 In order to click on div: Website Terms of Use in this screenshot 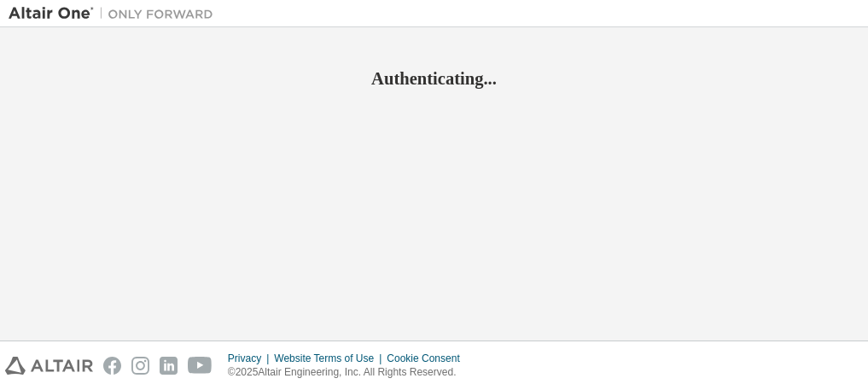, I will do `click(330, 358)`.